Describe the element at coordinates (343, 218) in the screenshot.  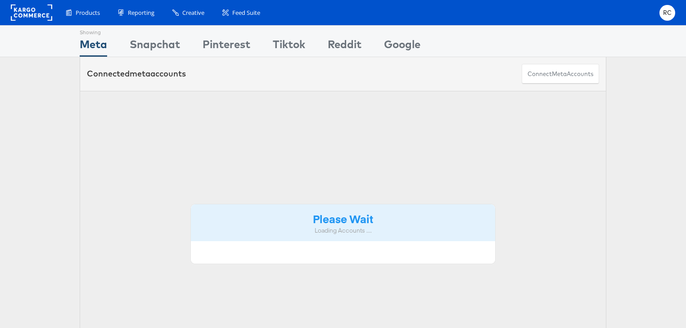
I see `strong: Please Wait` at that location.